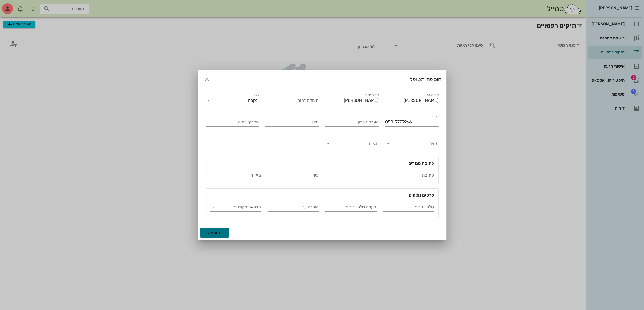 The height and width of the screenshot is (310, 644). Describe the element at coordinates (371, 95) in the screenshot. I see `label: שם משפחה` at that location.